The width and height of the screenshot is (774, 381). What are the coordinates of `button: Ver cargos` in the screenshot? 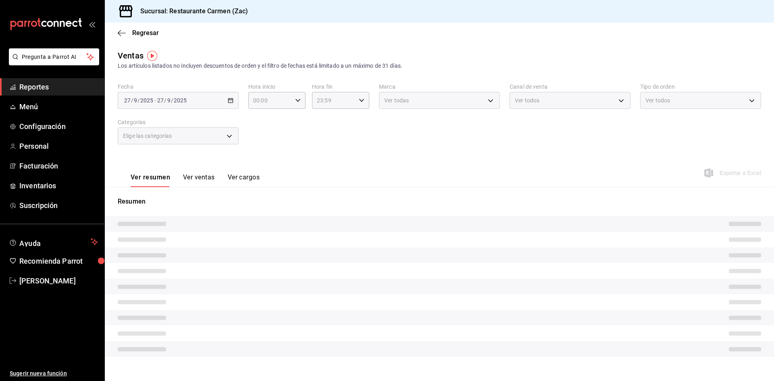 It's located at (244, 180).